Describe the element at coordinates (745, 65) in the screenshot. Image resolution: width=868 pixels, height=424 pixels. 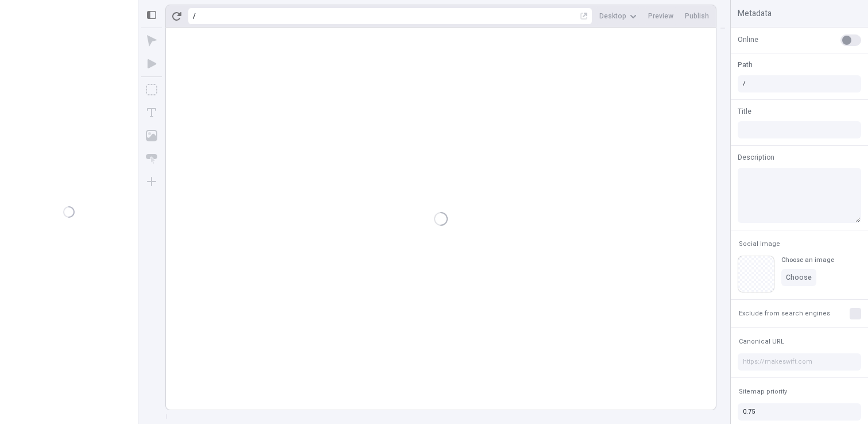
I see `span: Path` at that location.